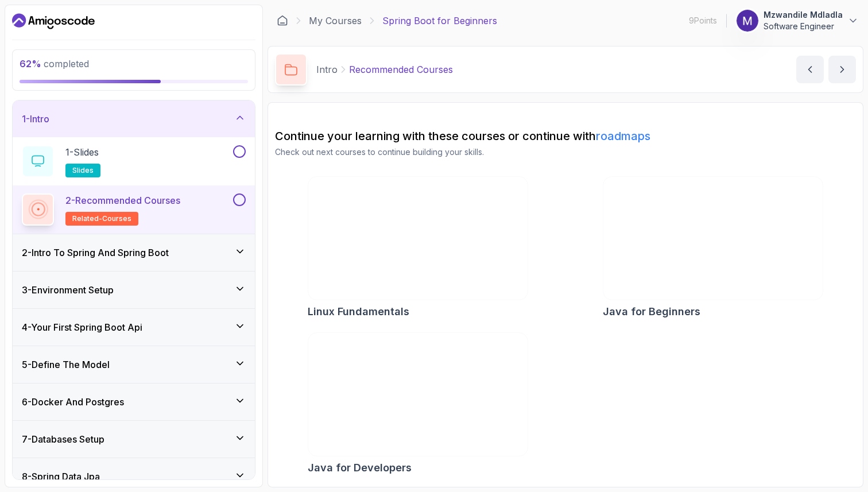 The image size is (868, 492). I want to click on p: 2 - Recommended Courses, so click(123, 200).